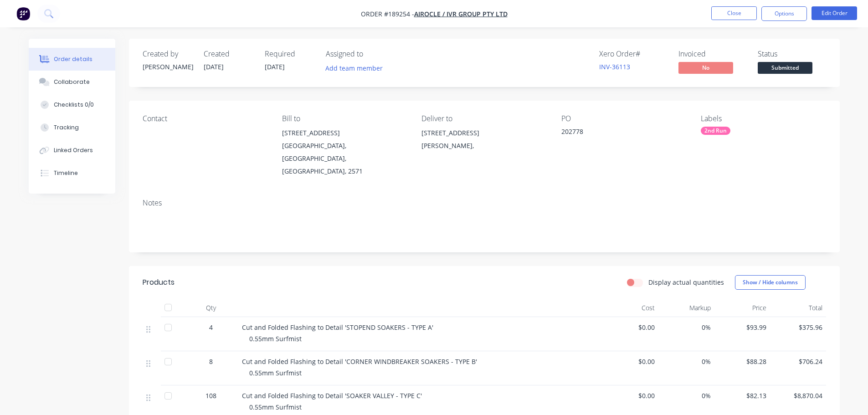 This screenshot has height=415, width=868. Describe the element at coordinates (66, 128) in the screenshot. I see `div: Tracking` at that location.